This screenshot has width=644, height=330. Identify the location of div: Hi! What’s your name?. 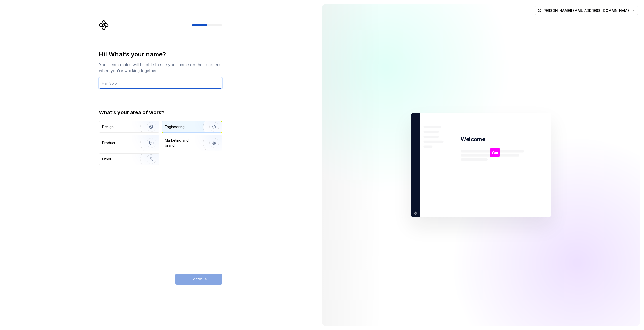
(160, 54).